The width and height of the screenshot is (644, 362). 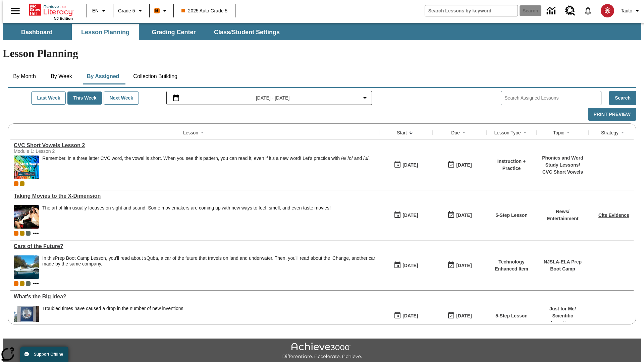 What do you see at coordinates (121, 98) in the screenshot?
I see `button: Next Week` at bounding box center [121, 98].